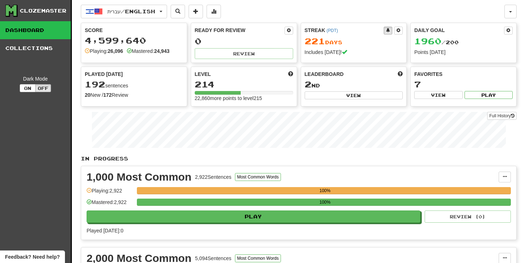 This screenshot has height=263, width=522. I want to click on span: Level, so click(203, 74).